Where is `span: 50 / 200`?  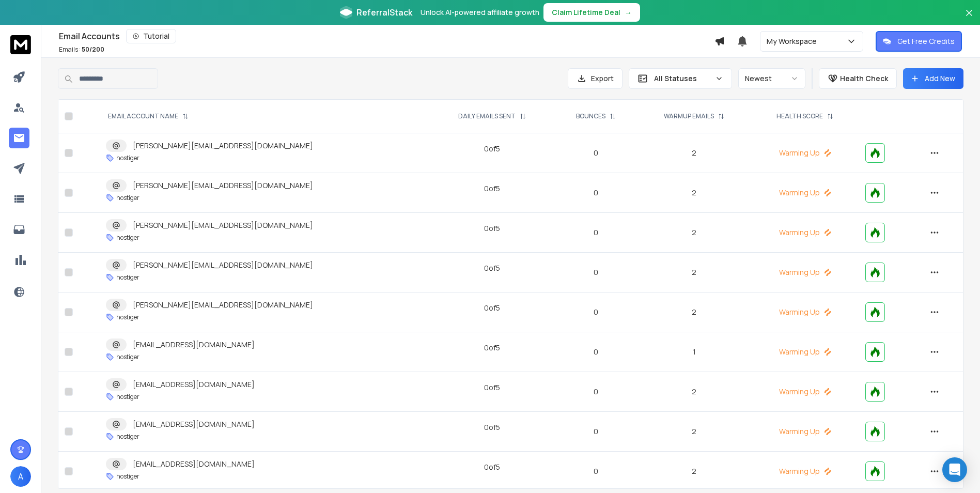 span: 50 / 200 is located at coordinates (93, 49).